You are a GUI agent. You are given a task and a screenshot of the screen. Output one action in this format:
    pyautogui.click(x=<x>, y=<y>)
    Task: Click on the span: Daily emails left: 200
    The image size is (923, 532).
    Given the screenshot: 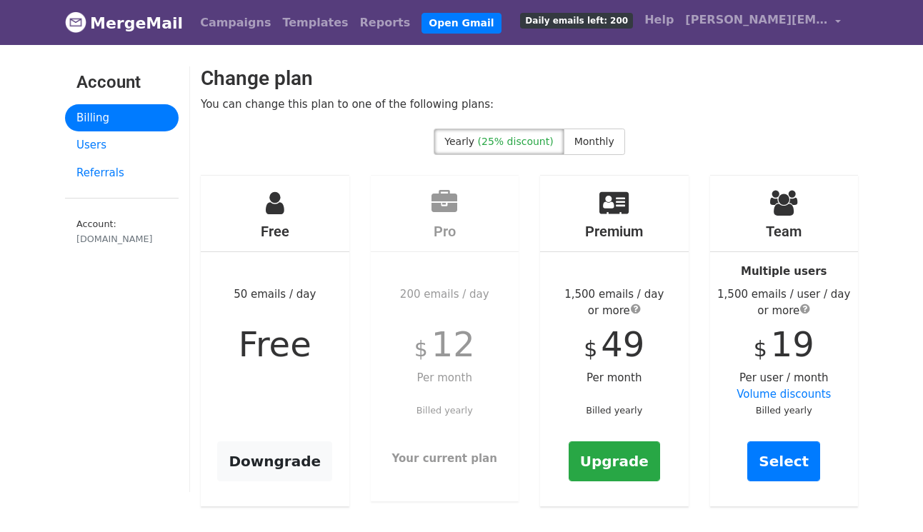 What is the action you would take?
    pyautogui.click(x=576, y=21)
    